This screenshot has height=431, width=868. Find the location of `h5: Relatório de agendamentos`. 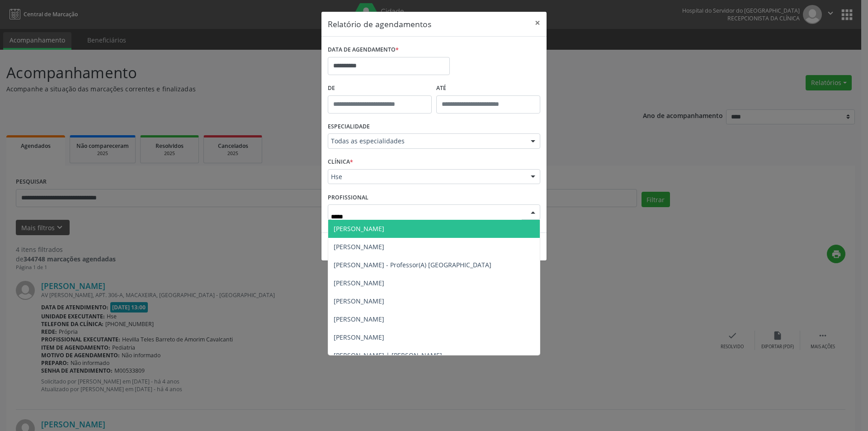

h5: Relatório de agendamentos is located at coordinates (379, 24).